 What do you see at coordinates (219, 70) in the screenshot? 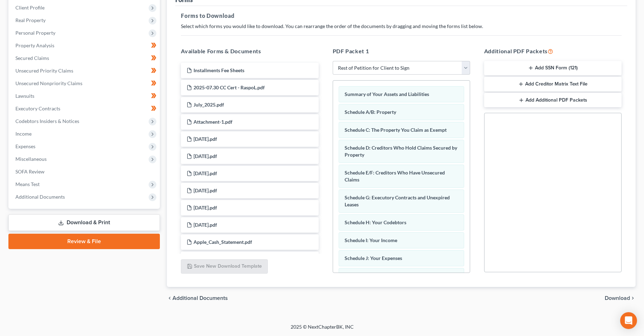
I see `span: Installments Fee Sheets` at bounding box center [219, 70].